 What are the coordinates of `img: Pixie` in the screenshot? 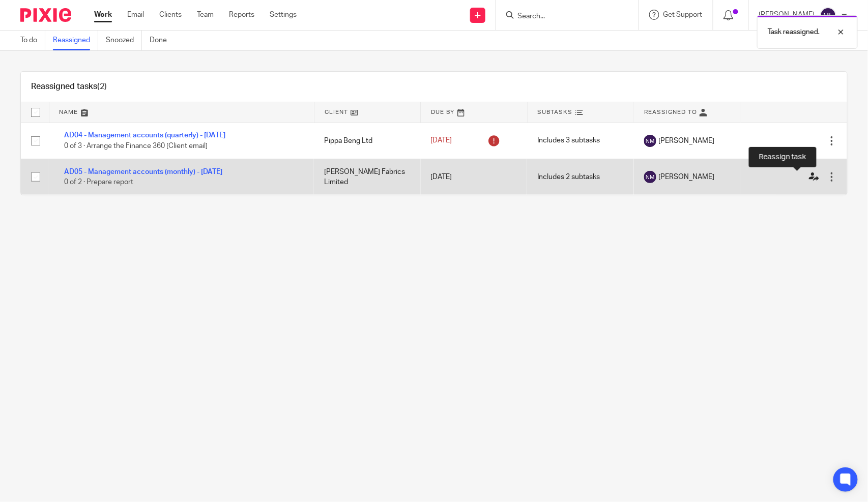 It's located at (46, 14).